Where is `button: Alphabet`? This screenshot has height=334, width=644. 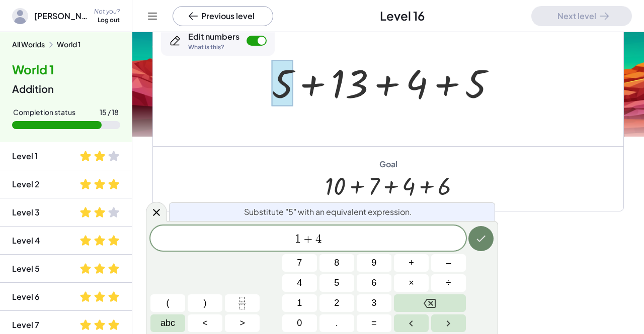
button: Alphabet is located at coordinates (167, 323).